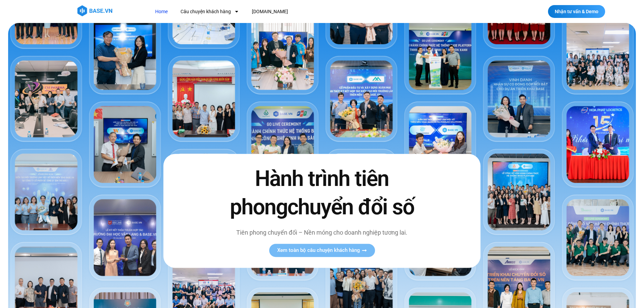 The image size is (644, 308). What do you see at coordinates (322, 250) in the screenshot?
I see `a: Xem toàn bộ câu chuyện khách hàng` at bounding box center [322, 250].